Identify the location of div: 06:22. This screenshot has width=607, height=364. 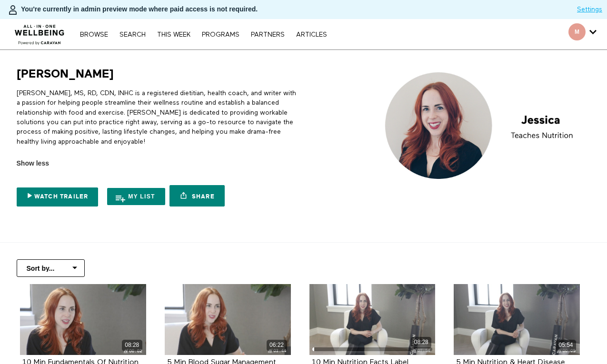
(277, 345).